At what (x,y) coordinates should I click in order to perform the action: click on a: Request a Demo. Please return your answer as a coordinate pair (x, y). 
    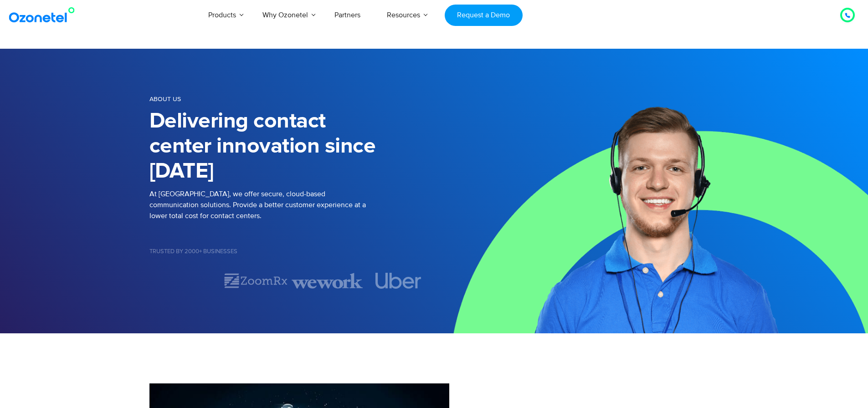
    Looking at the image, I should click on (484, 15).